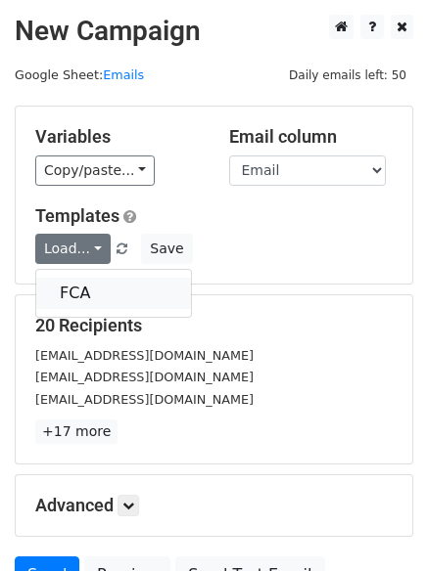 The image size is (428, 571). What do you see at coordinates (72, 249) in the screenshot?
I see `a: Load...` at bounding box center [72, 249].